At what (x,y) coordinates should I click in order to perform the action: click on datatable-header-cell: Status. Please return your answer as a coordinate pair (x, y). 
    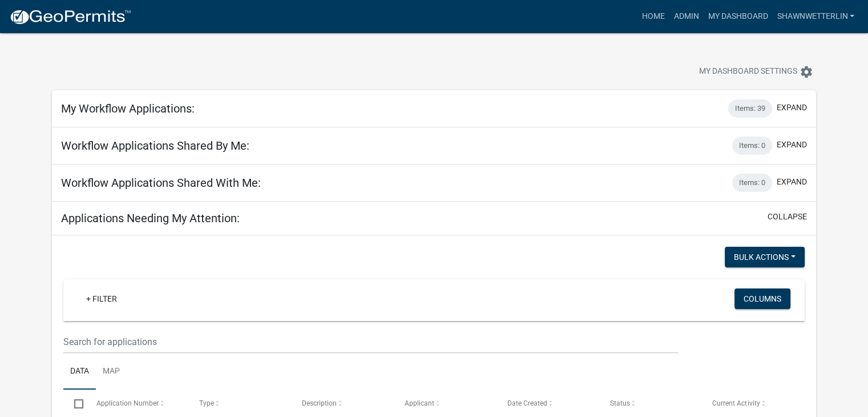
    Looking at the image, I should click on (650, 403).